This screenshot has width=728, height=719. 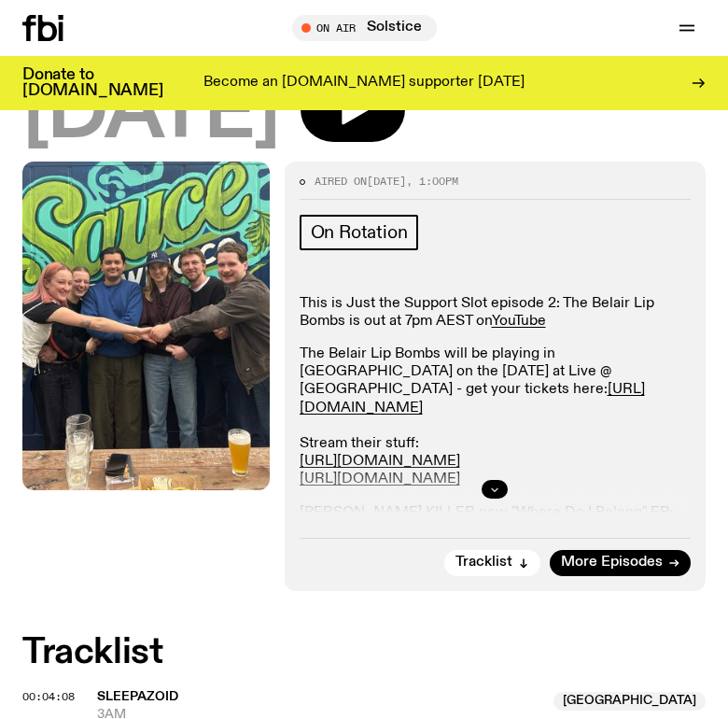 What do you see at coordinates (48, 696) in the screenshot?
I see `span: 00:04:08` at bounding box center [48, 696].